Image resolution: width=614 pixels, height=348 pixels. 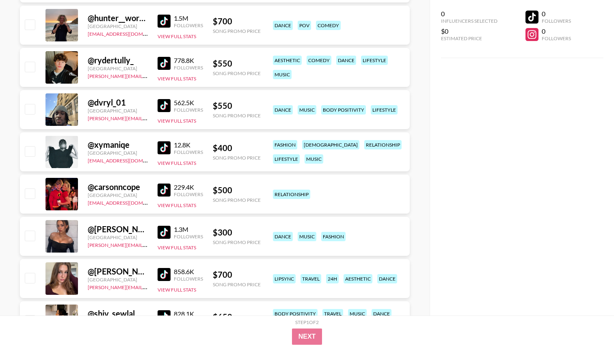 I want to click on div: $ 400, so click(x=237, y=148).